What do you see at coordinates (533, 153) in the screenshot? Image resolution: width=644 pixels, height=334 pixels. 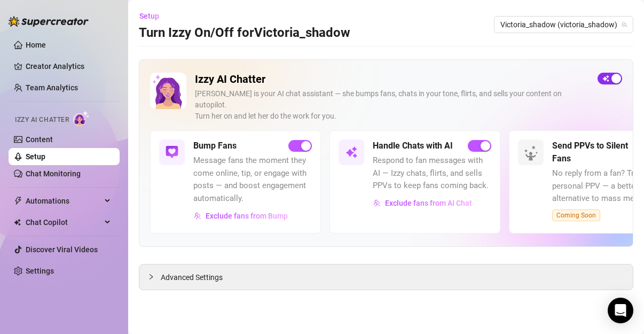 I see `img: silent-fans-ppv-o-N6Mmdf.svg` at bounding box center [533, 153].